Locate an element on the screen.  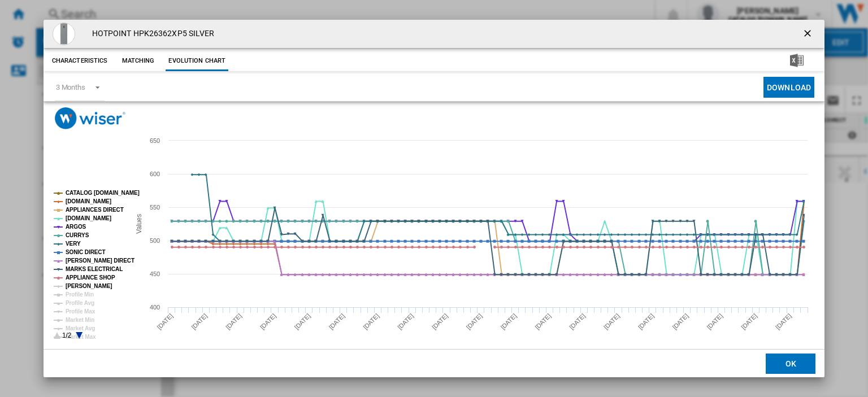
text: 1/2 is located at coordinates (67, 335).